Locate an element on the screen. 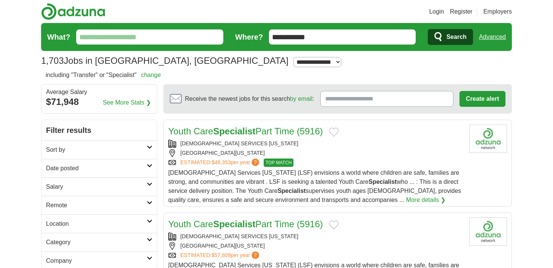 The height and width of the screenshot is (268, 553). label: Where? is located at coordinates (249, 37).